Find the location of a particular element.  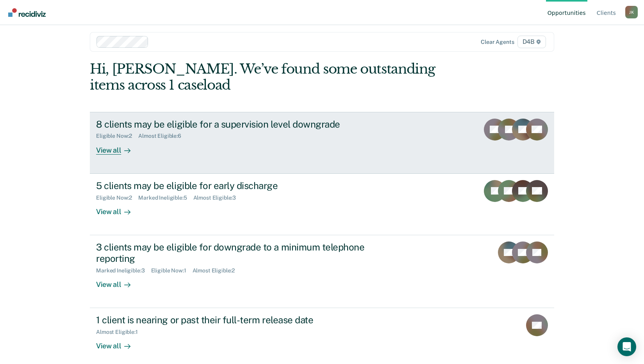

div: 3 clients may be eligible for downgrade to a minimum telephone reporting is located at coordinates (233, 253).